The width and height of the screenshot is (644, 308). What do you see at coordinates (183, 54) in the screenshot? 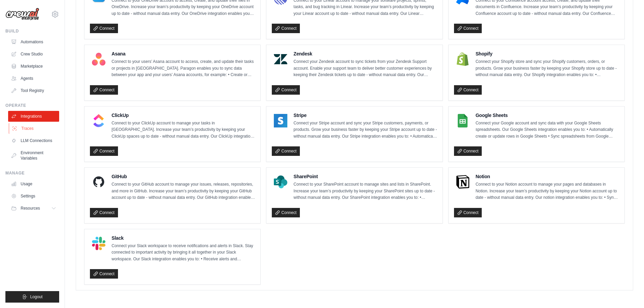
I see `h4: Asana` at bounding box center [183, 54].